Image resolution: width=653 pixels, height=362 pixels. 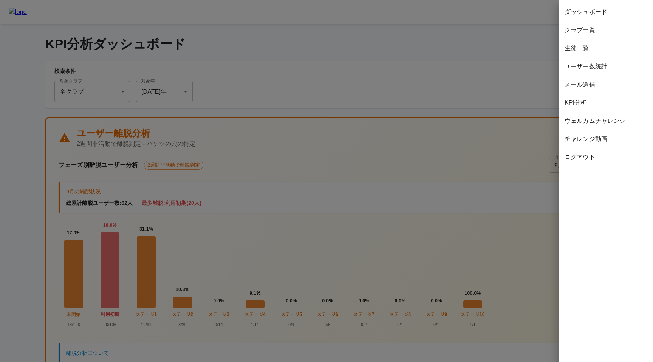 What do you see at coordinates (606, 103) in the screenshot?
I see `div: KPI分析` at bounding box center [606, 103].